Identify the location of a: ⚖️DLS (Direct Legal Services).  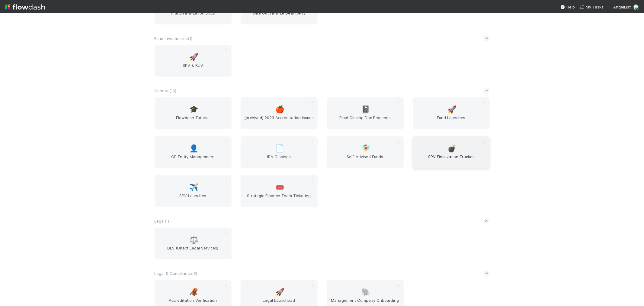
(193, 244).